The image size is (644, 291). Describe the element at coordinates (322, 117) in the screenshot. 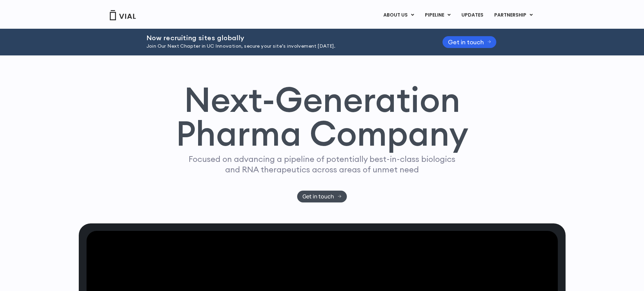

I see `h1: Next-Generation Pharma Company` at that location.